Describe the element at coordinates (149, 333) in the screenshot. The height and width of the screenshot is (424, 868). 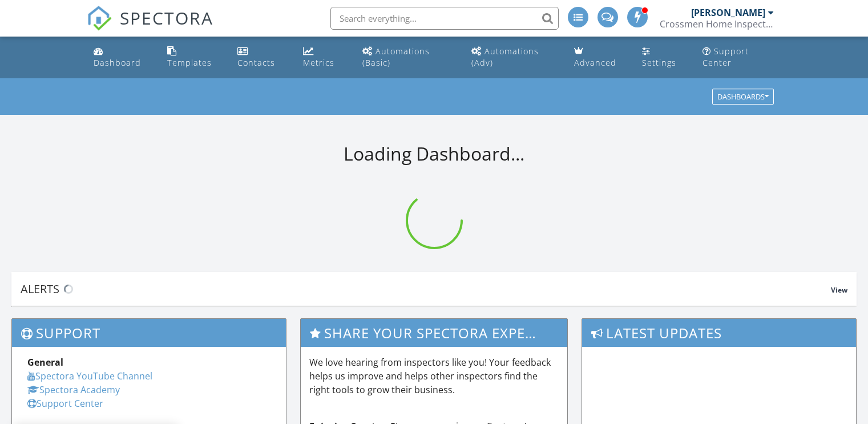
I see `h3: Support` at that location.